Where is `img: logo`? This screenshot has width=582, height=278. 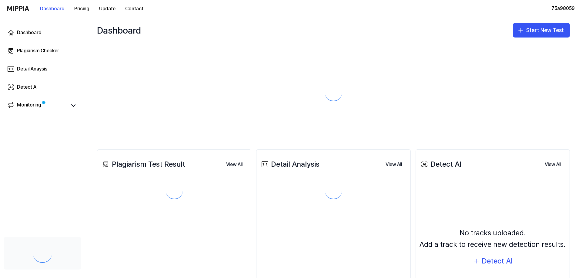 img: logo is located at coordinates (18, 8).